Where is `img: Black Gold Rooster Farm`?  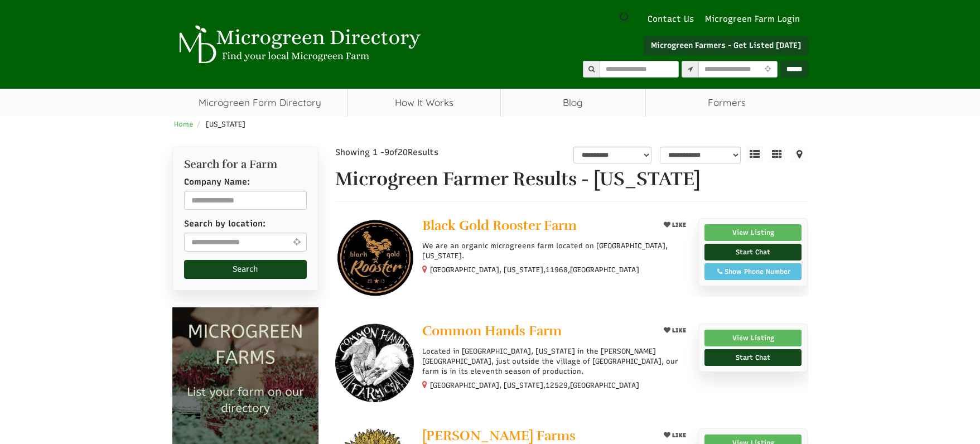 img: Black Gold Rooster Farm is located at coordinates (374, 257).